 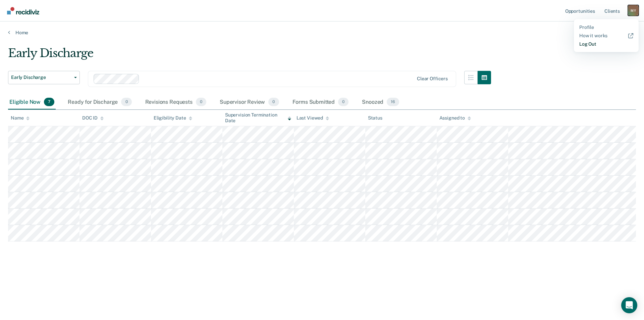 I want to click on button: Early Discharge, so click(x=44, y=78).